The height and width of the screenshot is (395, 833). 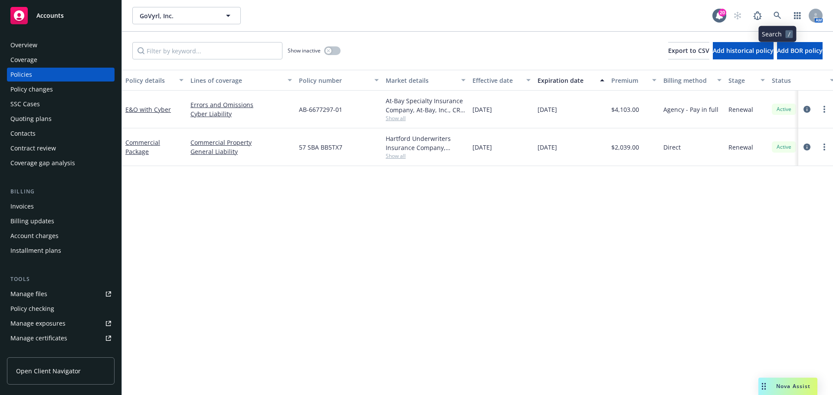 What do you see at coordinates (61, 353) in the screenshot?
I see `a: Manage claims` at bounding box center [61, 353].